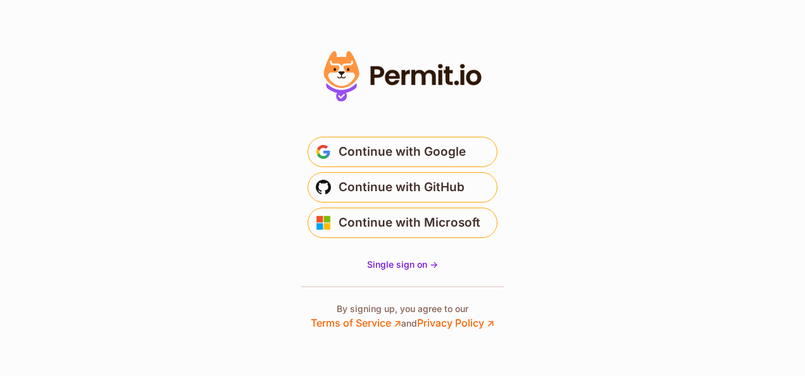  I want to click on span: Single sign on ->, so click(403, 264).